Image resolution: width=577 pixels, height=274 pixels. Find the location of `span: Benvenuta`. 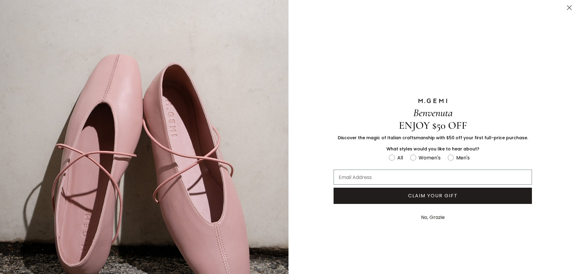

span: Benvenuta is located at coordinates (433, 113).